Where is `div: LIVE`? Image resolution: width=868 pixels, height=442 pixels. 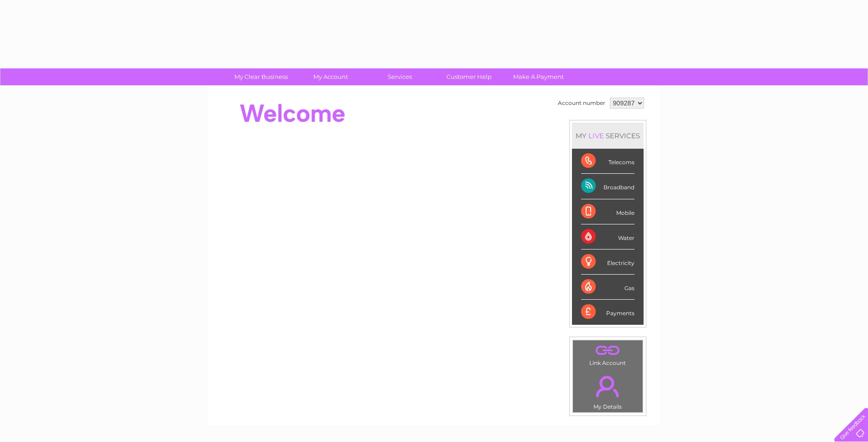 div: LIVE is located at coordinates (596, 136).